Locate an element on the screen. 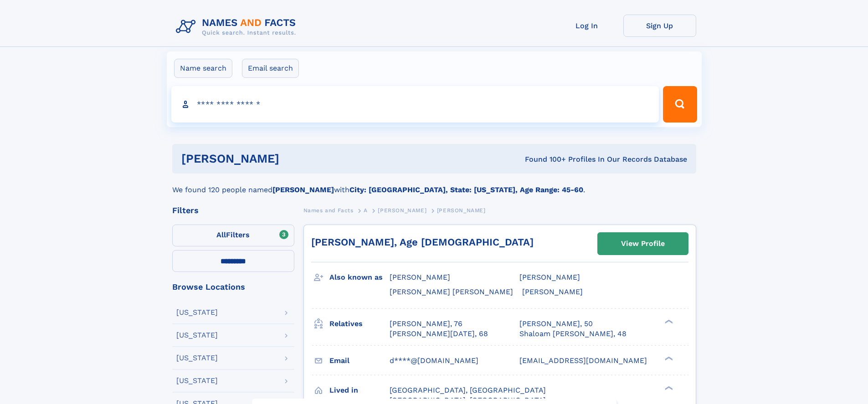 The height and width of the screenshot is (404, 868). div: Browse Locations is located at coordinates (233, 287).